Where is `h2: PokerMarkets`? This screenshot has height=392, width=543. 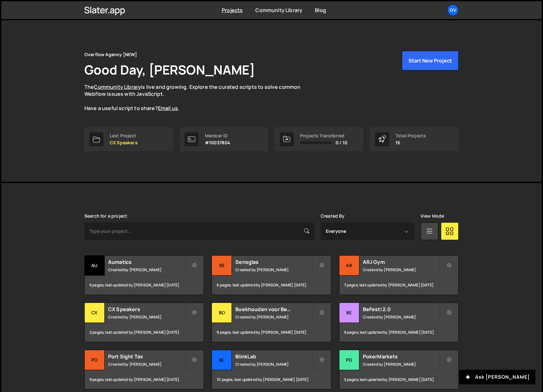
h2: PokerMarkets is located at coordinates (401, 356).